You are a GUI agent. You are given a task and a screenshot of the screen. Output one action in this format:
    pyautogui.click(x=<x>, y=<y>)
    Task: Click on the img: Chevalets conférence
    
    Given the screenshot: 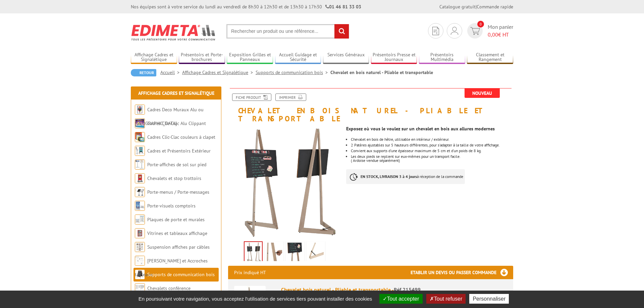 What is the action you would take?
    pyautogui.click(x=140, y=288)
    